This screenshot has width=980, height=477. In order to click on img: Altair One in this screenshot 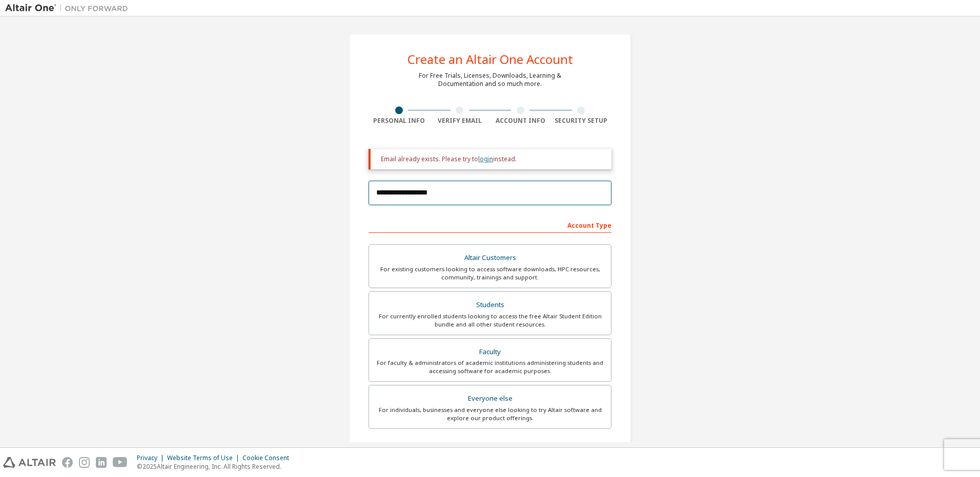, I will do `click(69, 8)`.